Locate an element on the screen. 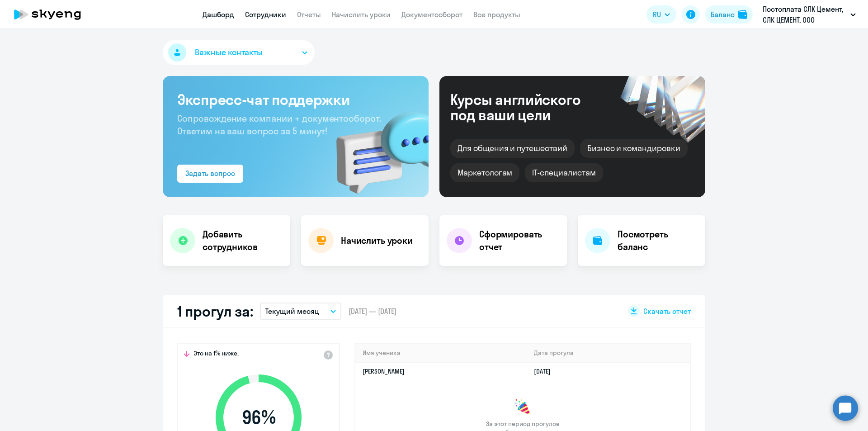 The image size is (868, 431). button: Важные контакты is located at coordinates (239, 52).